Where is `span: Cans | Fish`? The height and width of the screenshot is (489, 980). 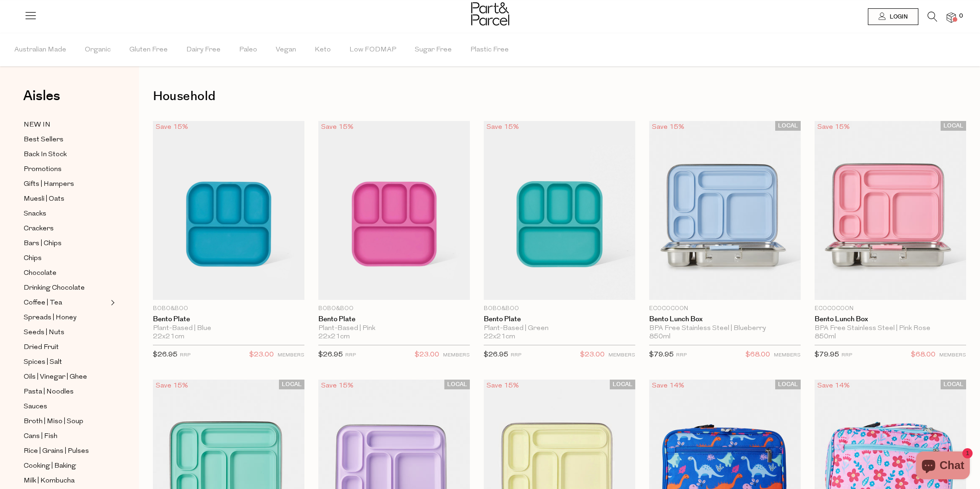
span: Cans | Fish is located at coordinates (40, 436).